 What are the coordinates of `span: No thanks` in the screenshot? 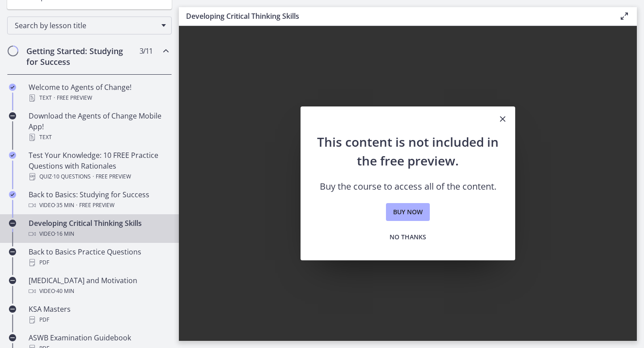 It's located at (408, 237).